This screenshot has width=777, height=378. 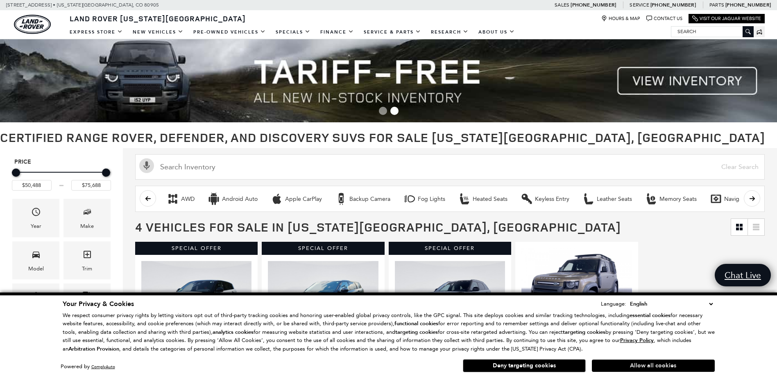 I want to click on div: TrimTrim, so click(x=87, y=261).